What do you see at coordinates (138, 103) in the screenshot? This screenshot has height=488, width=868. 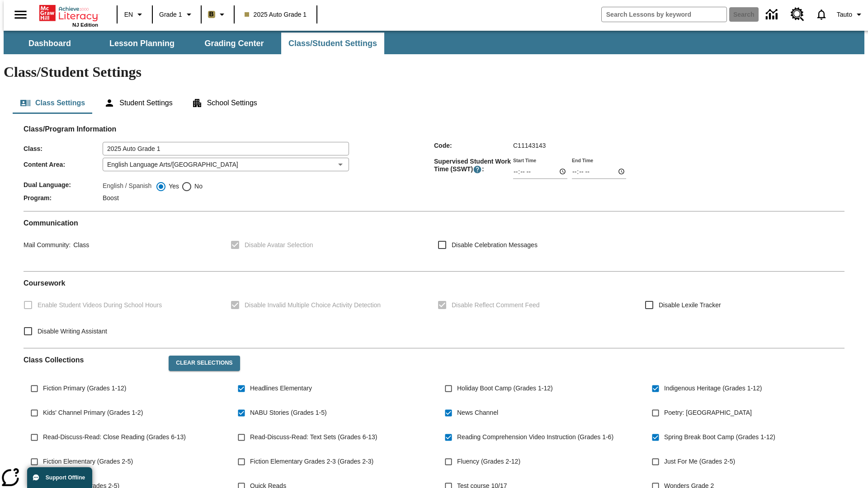 I see `button: Student Settings` at bounding box center [138, 103].